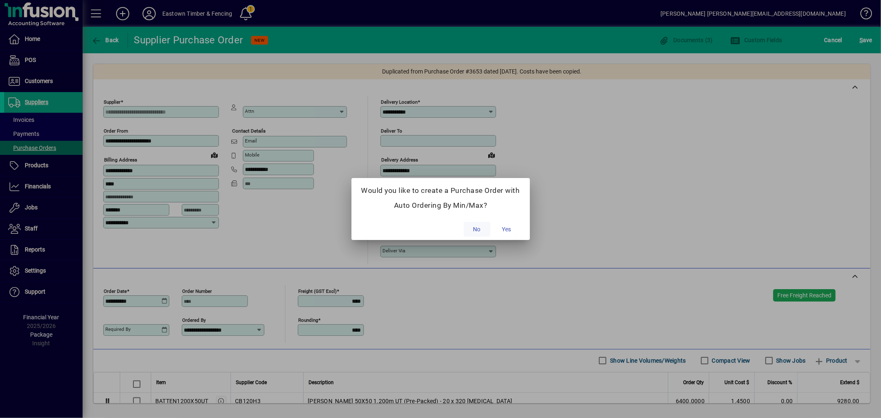  What do you see at coordinates (441, 190) in the screenshot?
I see `h5: Would you like to create a Purchase Order with` at bounding box center [441, 190].